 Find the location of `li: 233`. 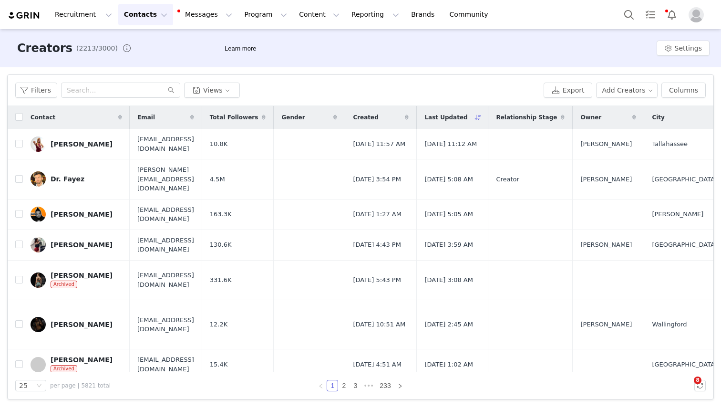

li: 233 is located at coordinates (385, 385).